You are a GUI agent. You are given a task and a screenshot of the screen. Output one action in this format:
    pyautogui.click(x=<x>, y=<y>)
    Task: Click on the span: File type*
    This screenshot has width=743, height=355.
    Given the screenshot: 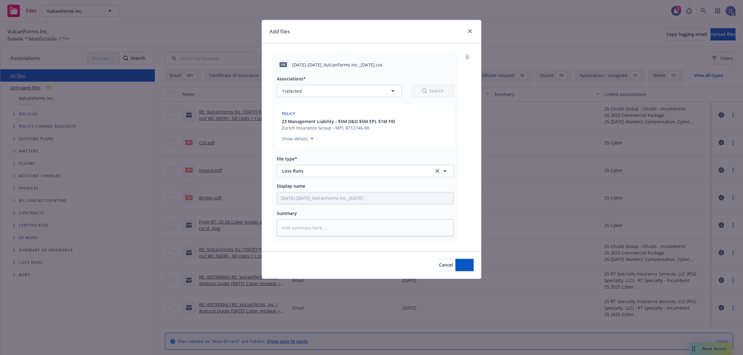 What is the action you would take?
    pyautogui.click(x=287, y=159)
    